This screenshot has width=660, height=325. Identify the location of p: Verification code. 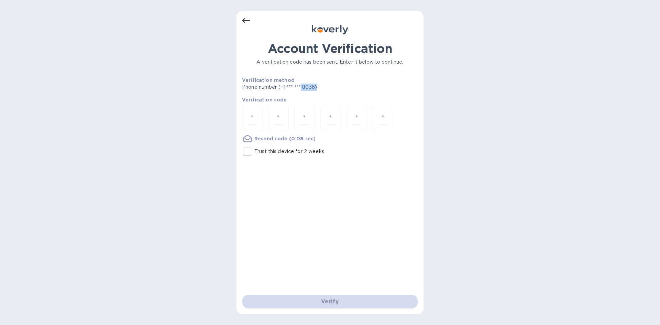
(330, 100).